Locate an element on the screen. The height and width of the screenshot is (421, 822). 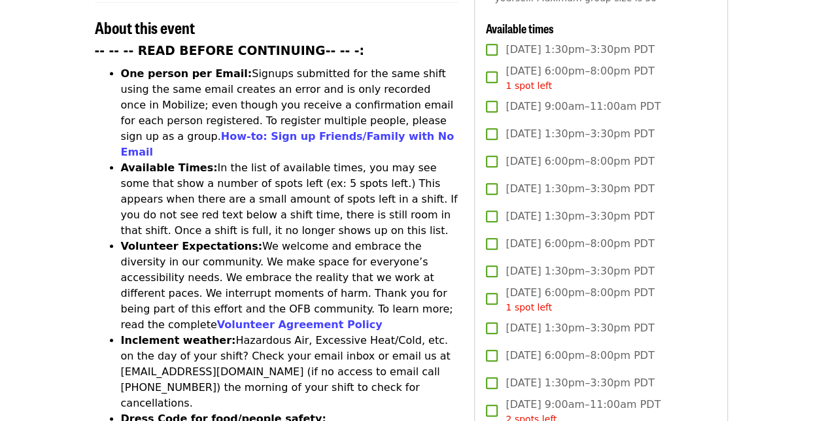
strong: One person per Email: is located at coordinates (186, 73).